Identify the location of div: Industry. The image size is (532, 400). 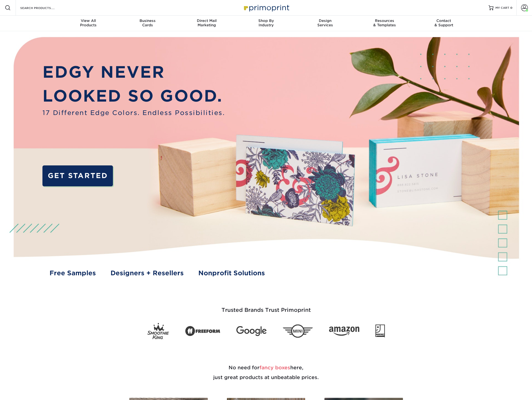
(266, 23).